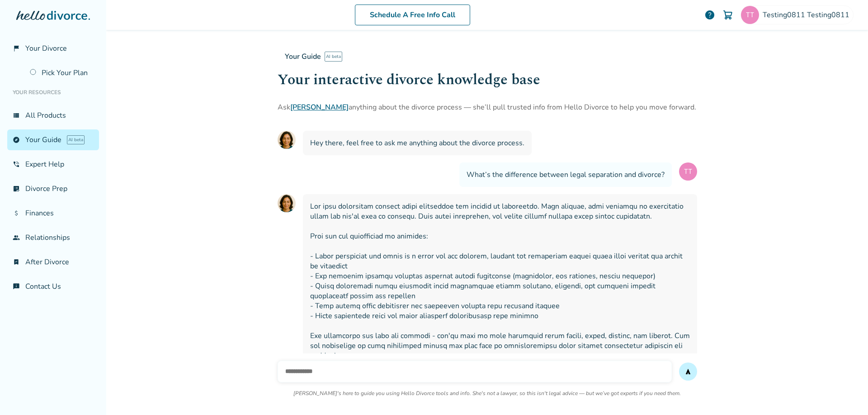  I want to click on a: list_alt_checkDivorce Prep, so click(53, 189).